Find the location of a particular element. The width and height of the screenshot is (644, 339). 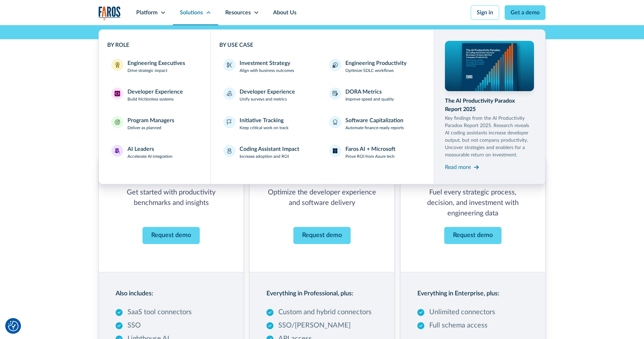

p: Fuel every strategic process, decision, and investment with engineering data is located at coordinates (473, 203).